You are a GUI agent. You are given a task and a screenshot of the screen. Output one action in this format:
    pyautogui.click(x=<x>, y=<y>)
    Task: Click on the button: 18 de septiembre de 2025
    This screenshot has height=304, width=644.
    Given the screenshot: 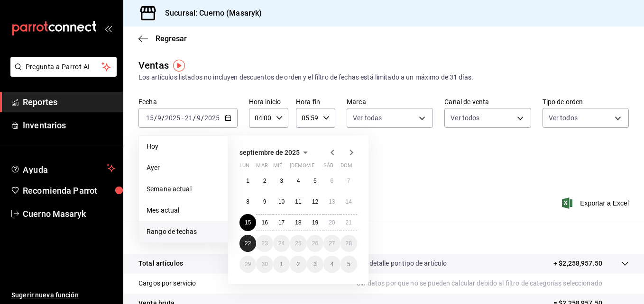 What is the action you would take?
    pyautogui.click(x=298, y=223)
    